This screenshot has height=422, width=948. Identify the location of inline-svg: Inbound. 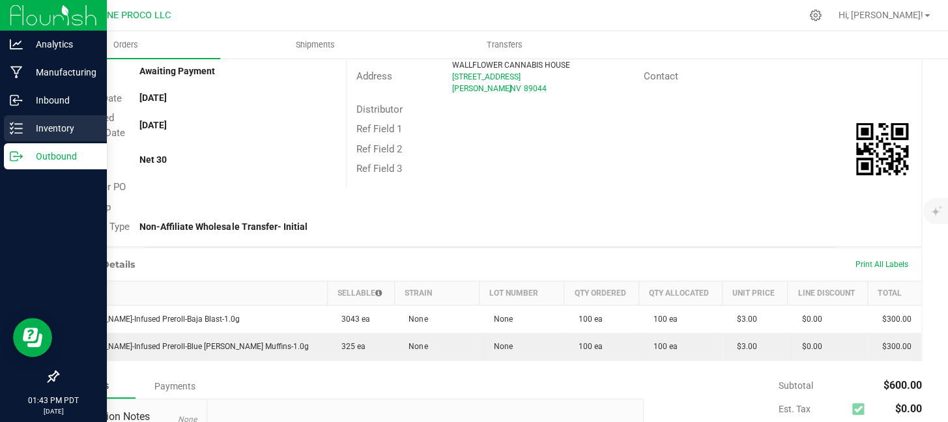
(16, 100).